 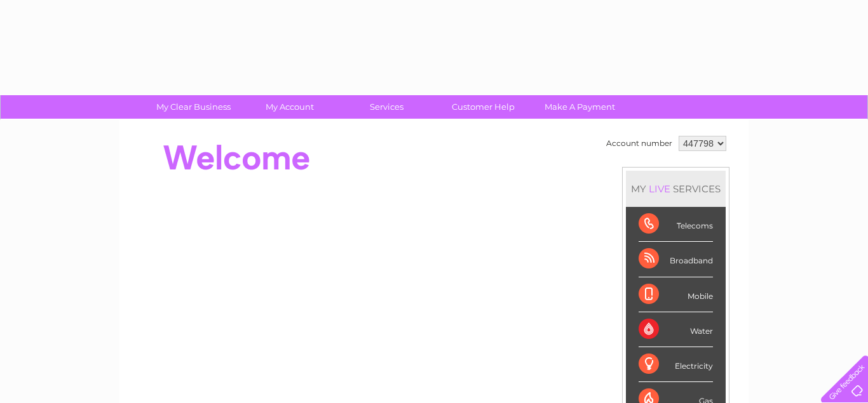 What do you see at coordinates (193, 107) in the screenshot?
I see `a: My Clear Business` at bounding box center [193, 107].